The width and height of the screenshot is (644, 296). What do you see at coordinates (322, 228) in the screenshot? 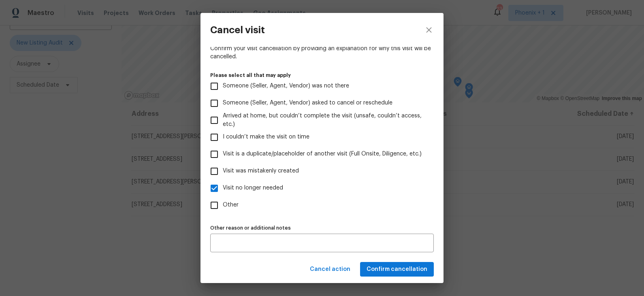
I see `label: Other reason or additional notes` at bounding box center [322, 228].